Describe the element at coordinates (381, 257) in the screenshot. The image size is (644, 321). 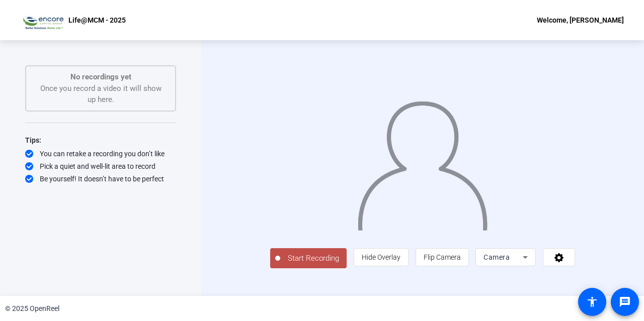
I see `button: Hide Overlay` at that location.